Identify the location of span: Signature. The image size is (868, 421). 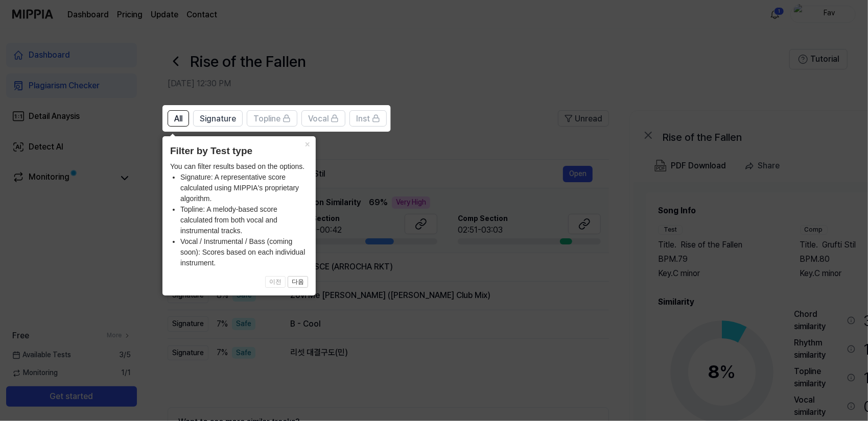
(218, 119).